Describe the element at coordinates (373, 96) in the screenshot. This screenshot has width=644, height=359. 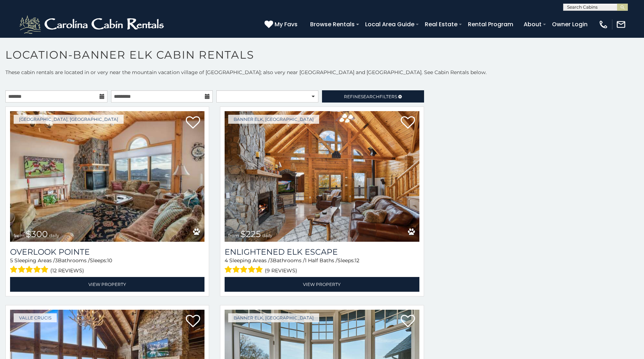
I see `a: RefineSearchFilters` at that location.